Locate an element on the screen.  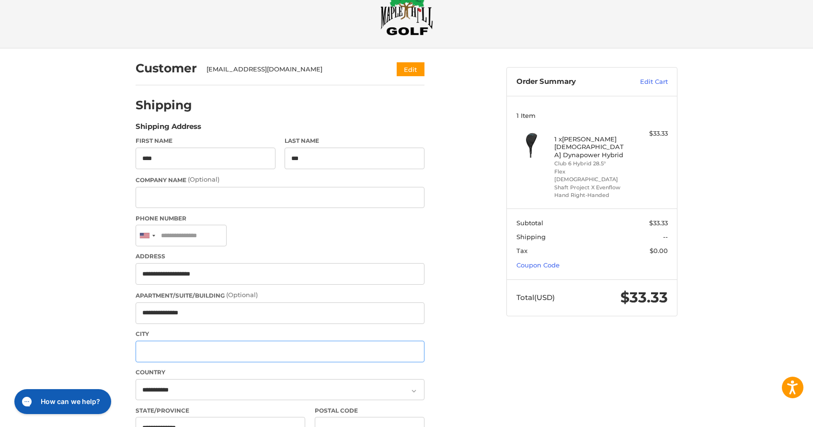
label: Phone Number is located at coordinates (280, 219).